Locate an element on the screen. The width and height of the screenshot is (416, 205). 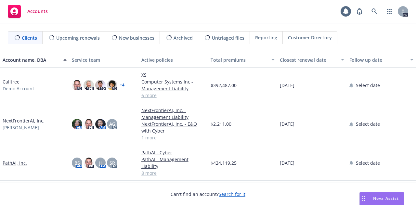
a: Search for it is located at coordinates (232, 194).